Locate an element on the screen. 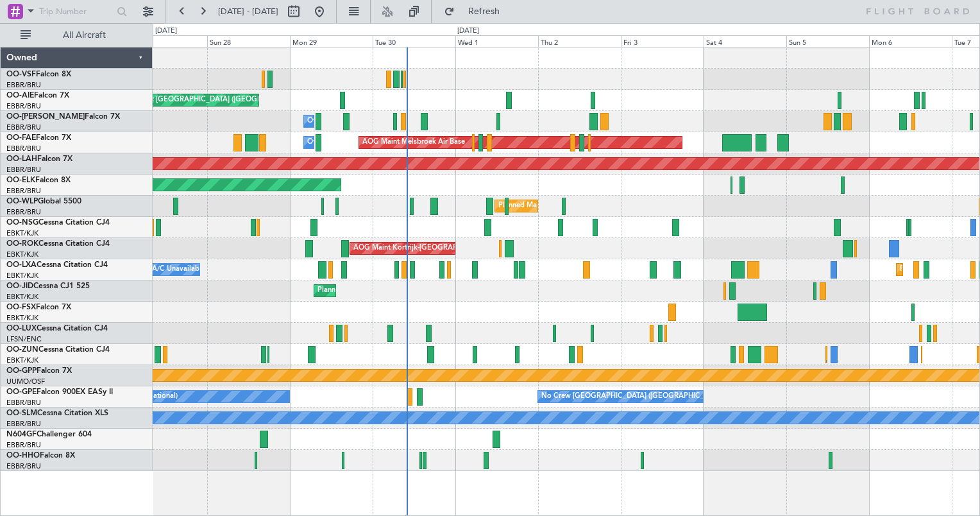 The width and height of the screenshot is (980, 516). a: OO-AIEFalcon 7X is located at coordinates (38, 96).